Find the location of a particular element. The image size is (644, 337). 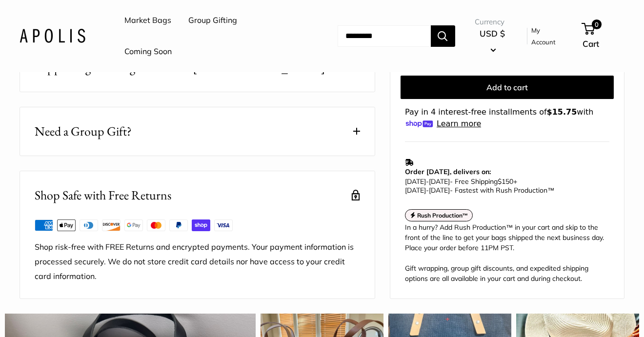

button: Need a Group Gift? is located at coordinates (197, 131).